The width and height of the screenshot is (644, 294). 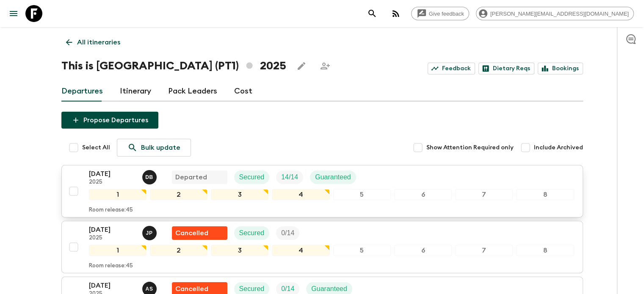 What do you see at coordinates (93, 42) in the screenshot?
I see `a: All itineraries` at bounding box center [93, 42].